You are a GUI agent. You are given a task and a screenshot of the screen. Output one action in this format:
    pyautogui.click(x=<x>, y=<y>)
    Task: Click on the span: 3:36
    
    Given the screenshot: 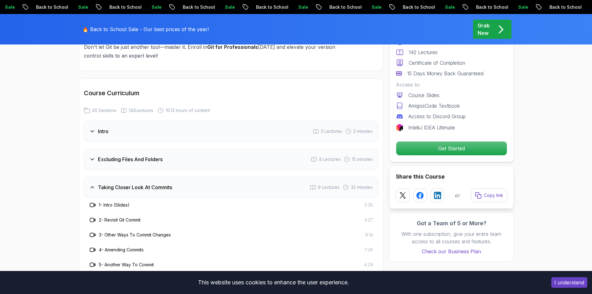 What is the action you would take?
    pyautogui.click(x=369, y=205)
    